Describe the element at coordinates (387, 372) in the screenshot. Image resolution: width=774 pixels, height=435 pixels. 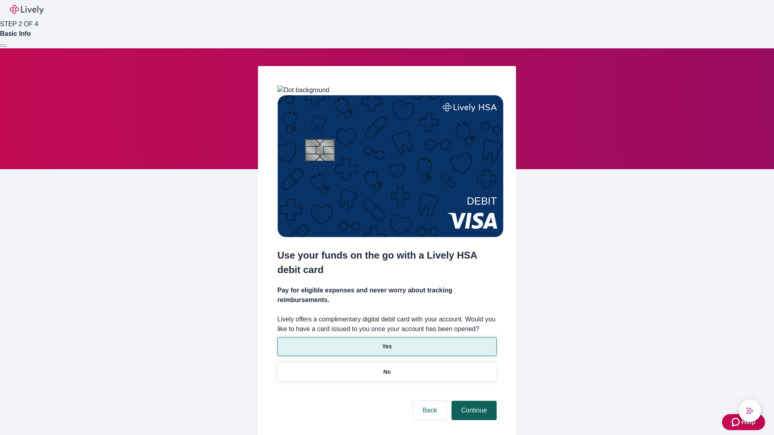
I see `p: No` at that location.